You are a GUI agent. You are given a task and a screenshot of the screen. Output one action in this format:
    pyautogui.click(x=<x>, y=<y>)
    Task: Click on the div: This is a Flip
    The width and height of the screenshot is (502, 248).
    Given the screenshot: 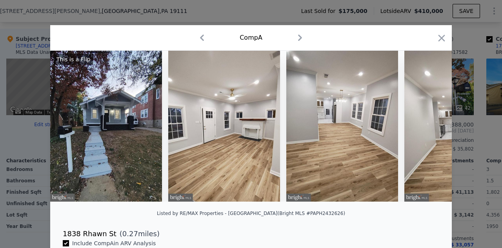 What is the action you would take?
    pyautogui.click(x=73, y=59)
    